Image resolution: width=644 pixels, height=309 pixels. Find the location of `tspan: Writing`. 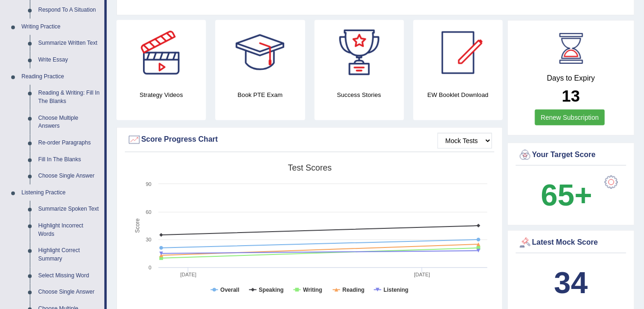

tspan: Writing is located at coordinates (313, 290).